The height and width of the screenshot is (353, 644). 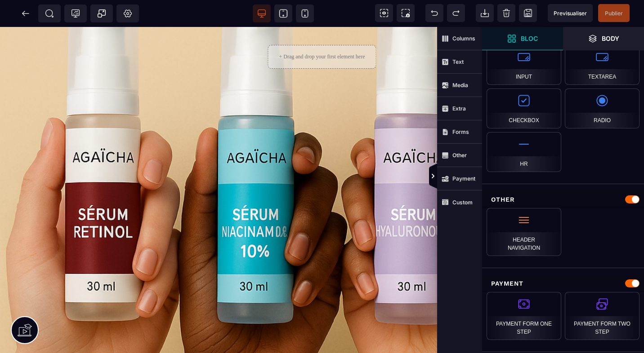 What do you see at coordinates (463, 38) in the screenshot?
I see `strong: Columns` at bounding box center [463, 38].